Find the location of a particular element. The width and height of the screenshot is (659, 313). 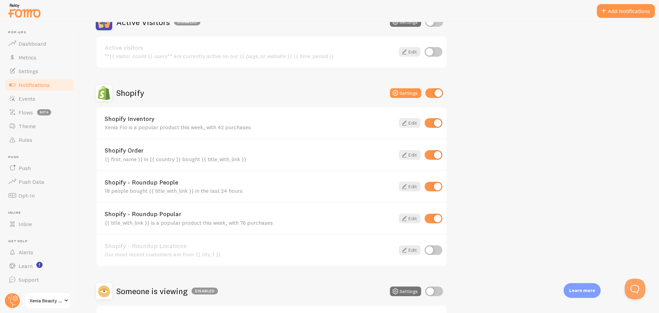

div: {{ title_with_link }} is a popular product this week, with 76 purchases is located at coordinates (250, 223).